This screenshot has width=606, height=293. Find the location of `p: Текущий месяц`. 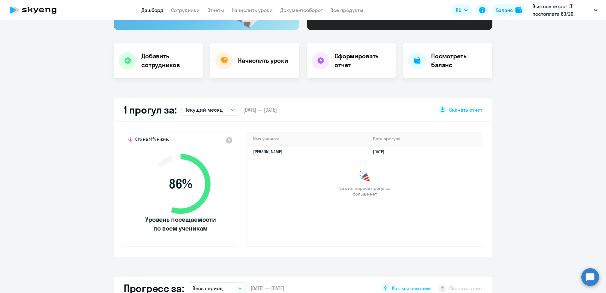

p: Текущий месяц is located at coordinates (204, 110).